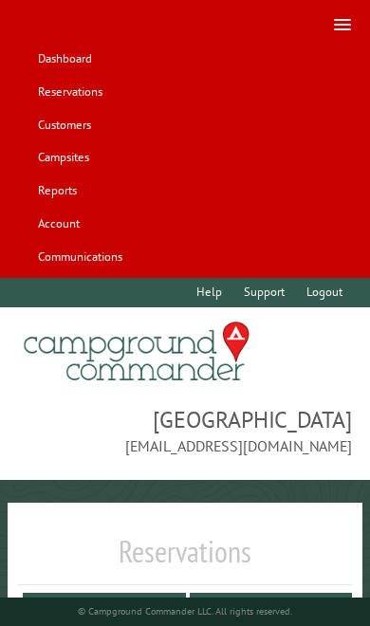  What do you see at coordinates (63, 157) in the screenshot?
I see `a: Campsites` at bounding box center [63, 157].